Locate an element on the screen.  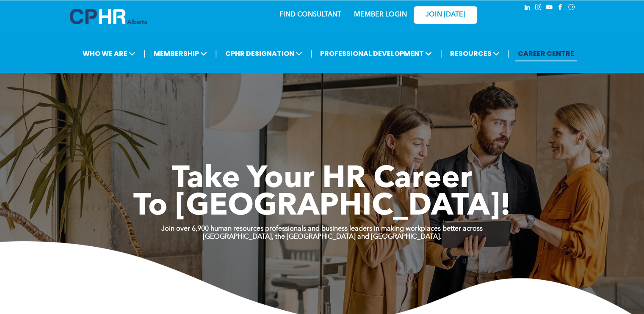
a: facebook is located at coordinates (561, 8).